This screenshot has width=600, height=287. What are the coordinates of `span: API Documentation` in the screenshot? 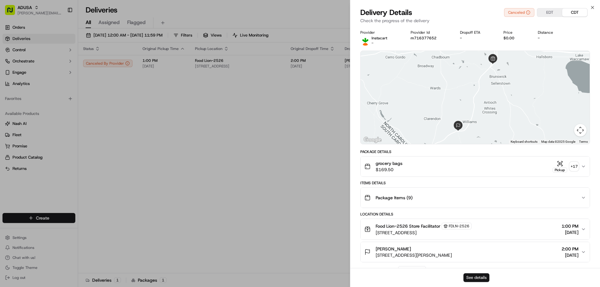 It's located at (80, 94).